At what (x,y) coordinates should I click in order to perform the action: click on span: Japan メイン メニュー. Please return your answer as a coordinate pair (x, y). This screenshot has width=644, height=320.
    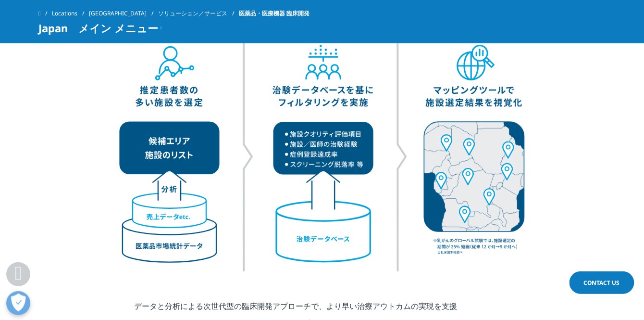
    Looking at the image, I should click on (98, 28).